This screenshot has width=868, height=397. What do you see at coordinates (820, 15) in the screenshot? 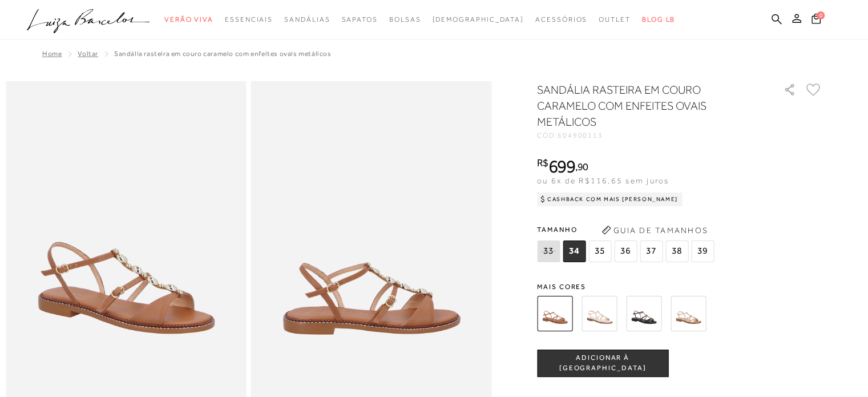
I see `span: 0` at bounding box center [820, 15].